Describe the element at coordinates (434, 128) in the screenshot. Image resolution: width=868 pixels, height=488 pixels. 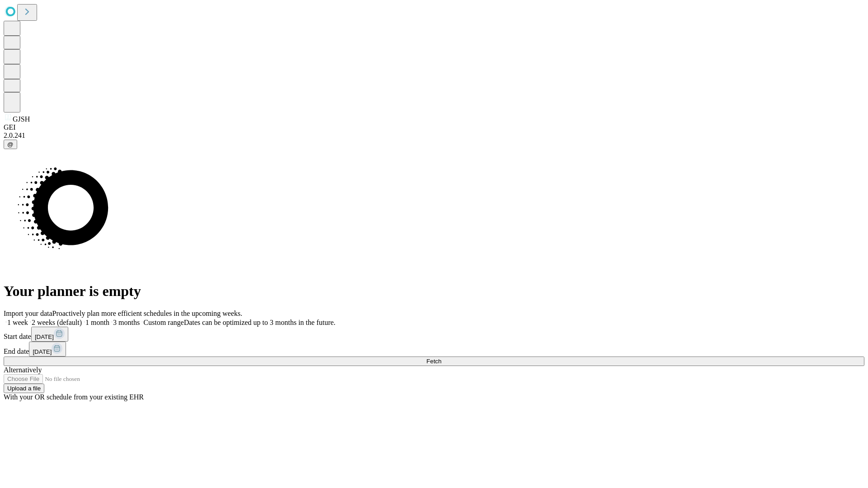
I see `div: GEI` at that location.